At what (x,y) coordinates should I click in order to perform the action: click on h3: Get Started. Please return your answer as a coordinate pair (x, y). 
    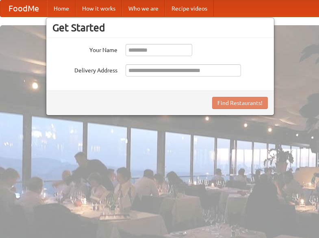
    Looking at the image, I should click on (160, 28).